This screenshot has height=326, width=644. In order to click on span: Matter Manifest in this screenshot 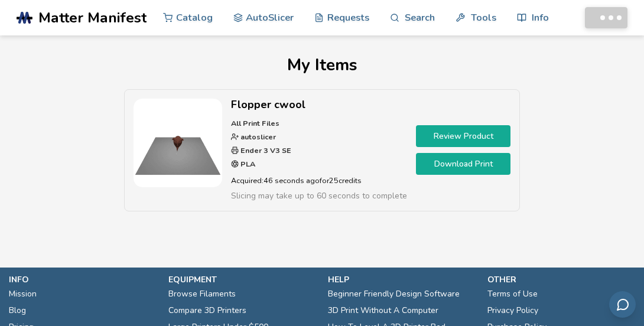, I will do `click(92, 18)`.